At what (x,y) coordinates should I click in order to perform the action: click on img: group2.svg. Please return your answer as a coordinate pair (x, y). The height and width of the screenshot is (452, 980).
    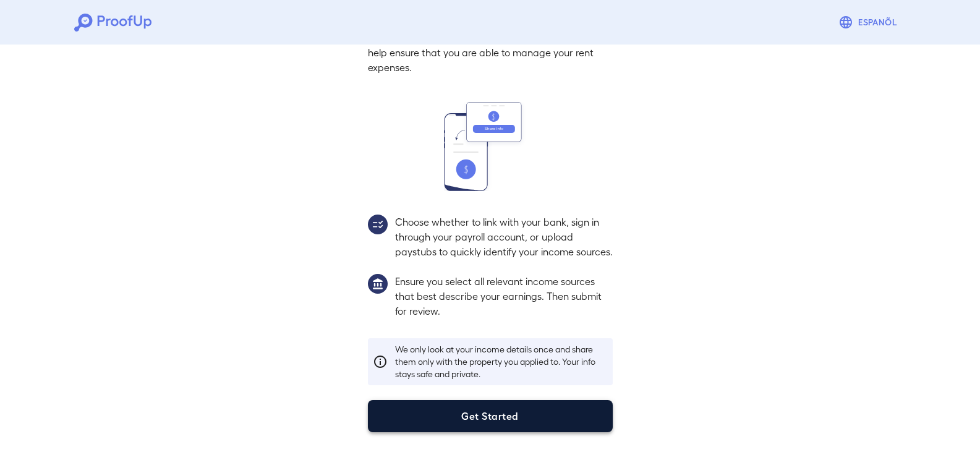
    Looking at the image, I should click on (378, 224).